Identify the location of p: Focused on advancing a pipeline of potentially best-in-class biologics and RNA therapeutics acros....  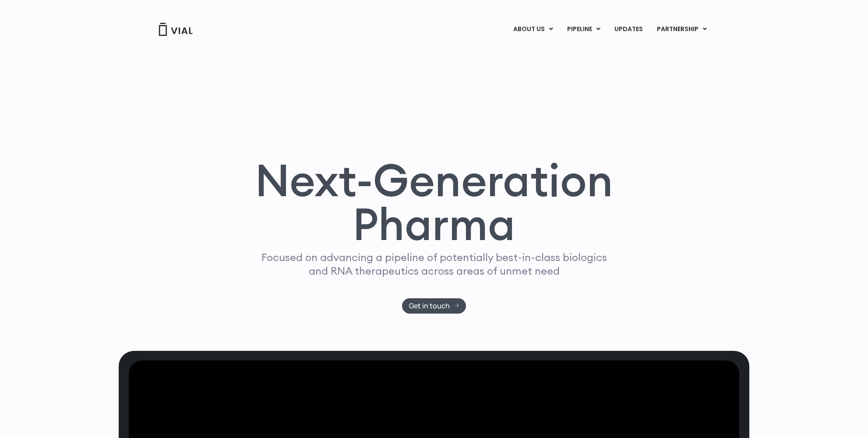
(434, 264).